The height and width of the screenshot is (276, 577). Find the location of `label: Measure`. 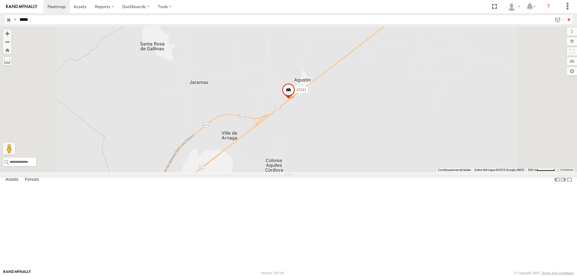

label: Measure is located at coordinates (7, 61).